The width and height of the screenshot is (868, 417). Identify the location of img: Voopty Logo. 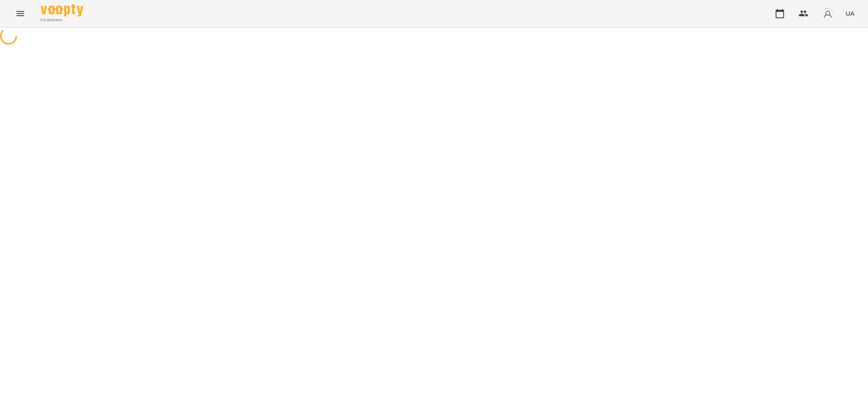
(62, 10).